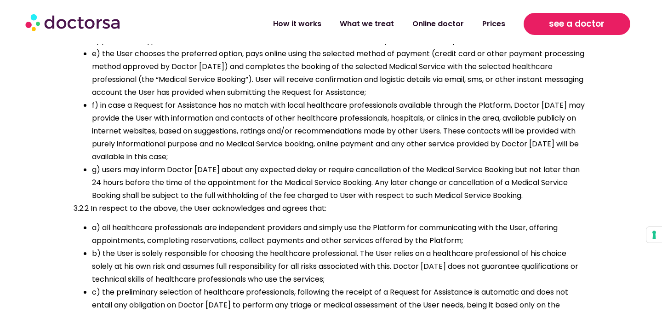 Image resolution: width=662 pixels, height=313 pixels. What do you see at coordinates (438, 24) in the screenshot?
I see `a: Online doctor` at bounding box center [438, 24].